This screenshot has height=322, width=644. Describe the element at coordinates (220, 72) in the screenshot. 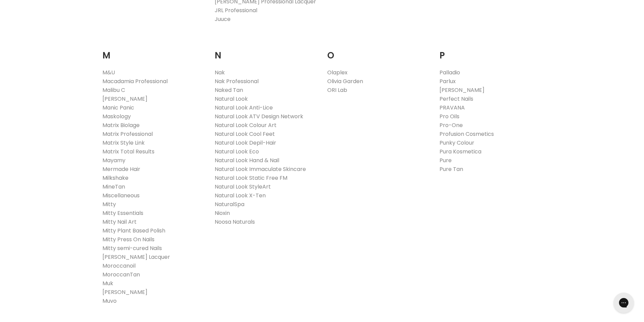

I see `a: Nak` at that location.